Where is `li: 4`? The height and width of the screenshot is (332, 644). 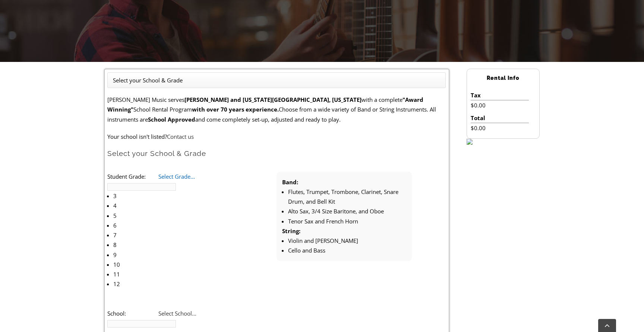 li: 4 is located at coordinates (154, 206).